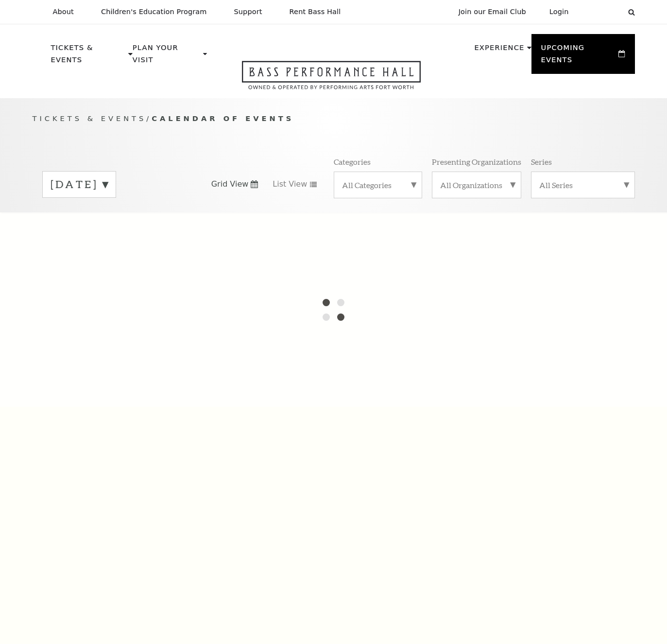 This screenshot has height=644, width=667. Describe the element at coordinates (167, 56) in the screenshot. I see `p: Plan Your Visit` at that location.